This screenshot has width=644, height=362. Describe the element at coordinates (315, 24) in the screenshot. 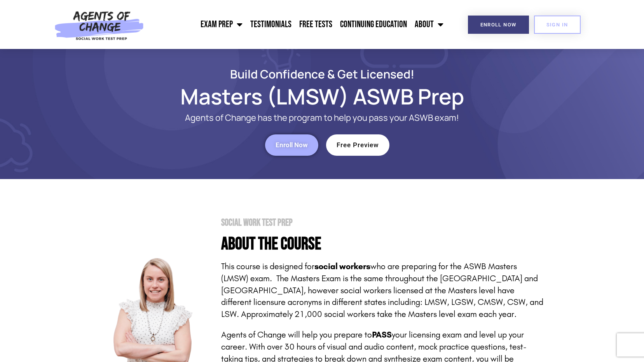

I see `a: Free Tests` at that location.